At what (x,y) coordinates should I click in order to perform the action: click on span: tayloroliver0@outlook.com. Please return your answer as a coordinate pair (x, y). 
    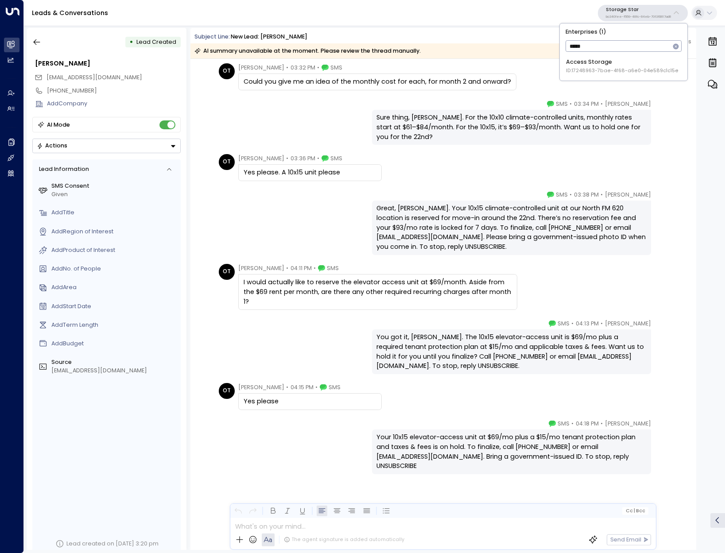
    Looking at the image, I should click on (94, 78).